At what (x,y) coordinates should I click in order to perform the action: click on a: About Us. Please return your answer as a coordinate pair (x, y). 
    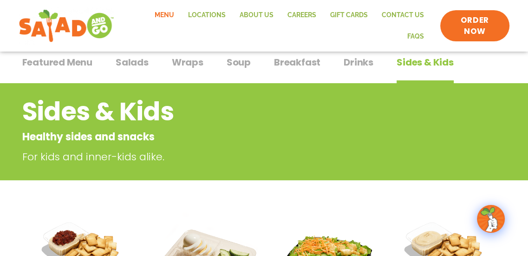
    Looking at the image, I should click on (256, 15).